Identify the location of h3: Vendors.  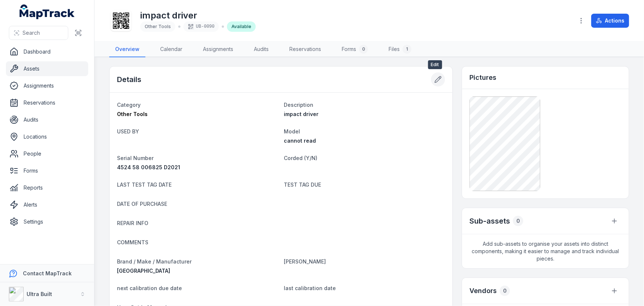
(483, 291).